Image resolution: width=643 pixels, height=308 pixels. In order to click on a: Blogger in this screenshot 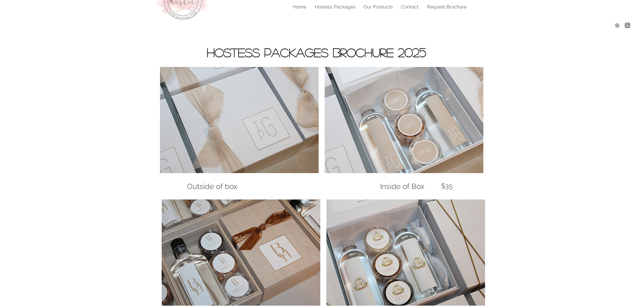, I will do `click(618, 25)`.